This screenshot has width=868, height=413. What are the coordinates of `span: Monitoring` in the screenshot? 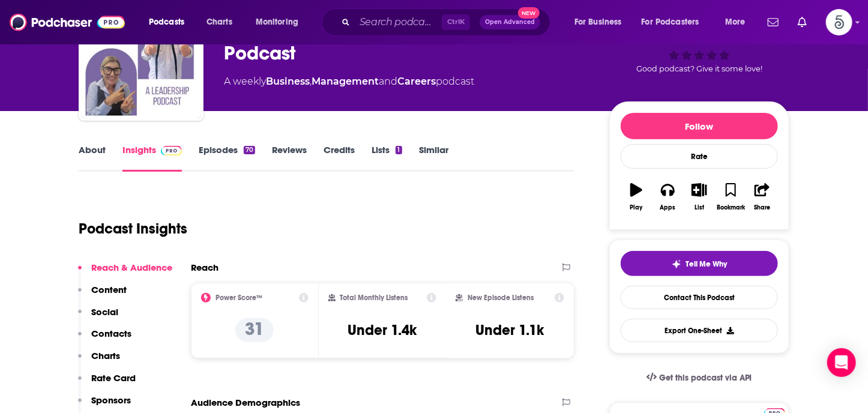 It's located at (277, 22).